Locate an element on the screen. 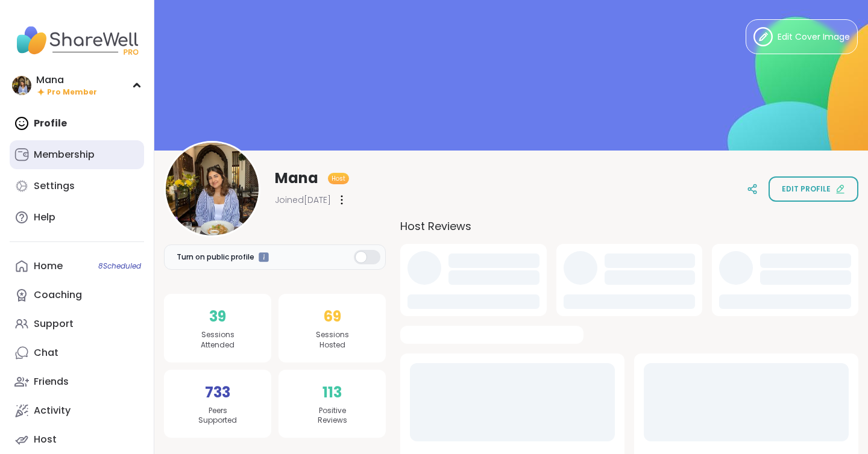  div: Activity is located at coordinates (52, 411).